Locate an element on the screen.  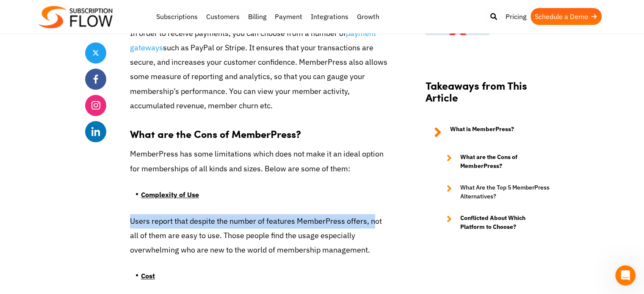
h2: Takeaways from This Article is located at coordinates (489, 96).